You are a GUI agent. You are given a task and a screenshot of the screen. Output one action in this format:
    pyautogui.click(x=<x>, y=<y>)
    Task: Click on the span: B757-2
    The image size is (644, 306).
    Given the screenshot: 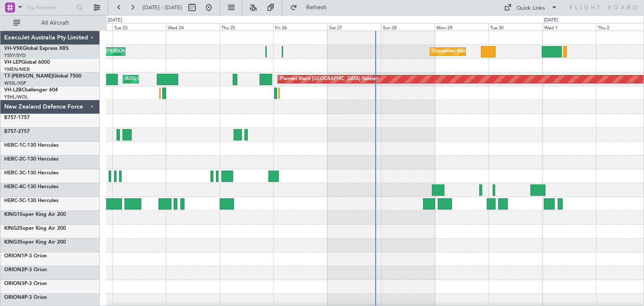 What is the action you would take?
    pyautogui.click(x=12, y=132)
    